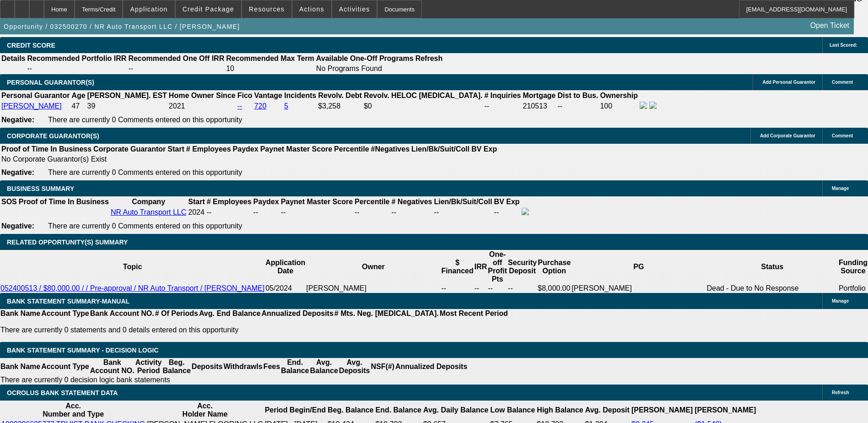  Describe the element at coordinates (112, 367) in the screenshot. I see `th: Bank Account NO.` at that location.